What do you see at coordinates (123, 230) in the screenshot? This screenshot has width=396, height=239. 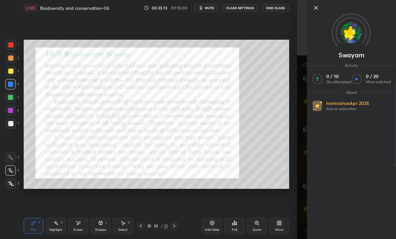 I see `div: Select` at bounding box center [123, 230].